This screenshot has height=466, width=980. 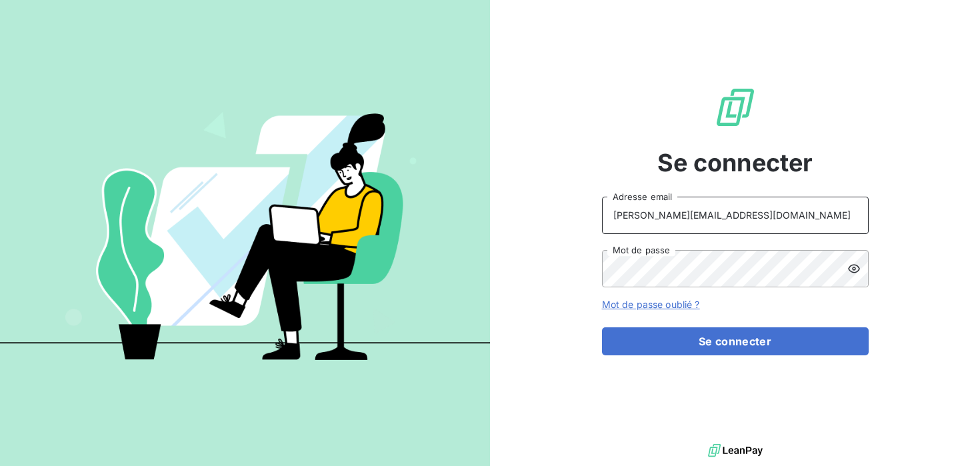 What do you see at coordinates (735, 107) in the screenshot?
I see `img: Logo LeanPay` at bounding box center [735, 107].